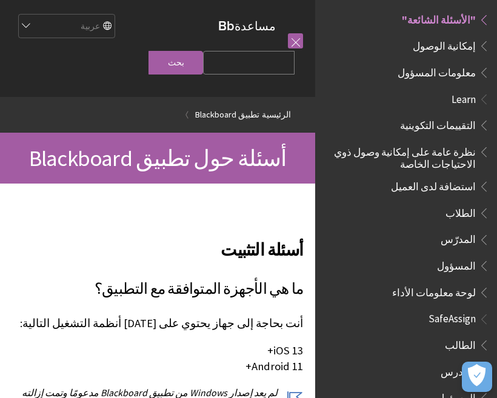 The image size is (497, 398). I want to click on span: أسئلة حول تطبيق Blackboard, so click(157, 158).